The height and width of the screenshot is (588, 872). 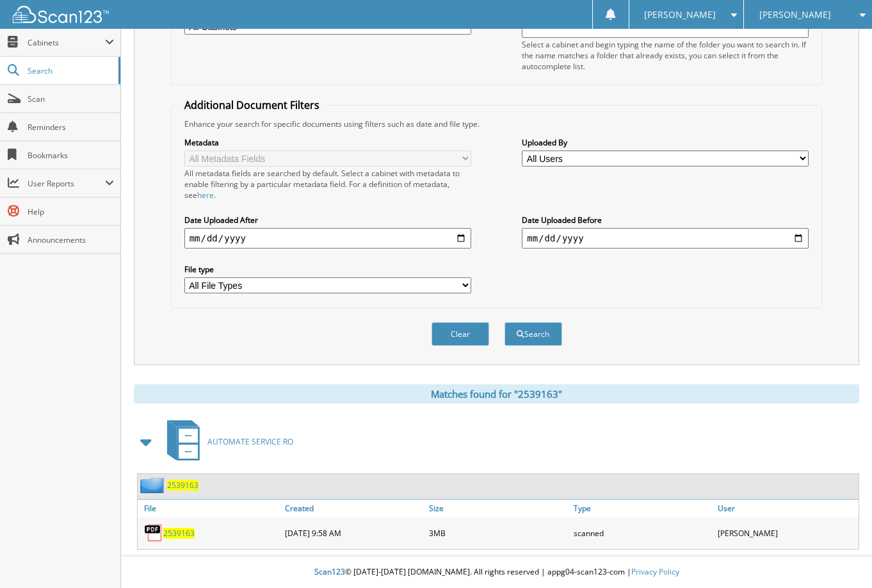 I want to click on div: Chat Widget, so click(x=840, y=557).